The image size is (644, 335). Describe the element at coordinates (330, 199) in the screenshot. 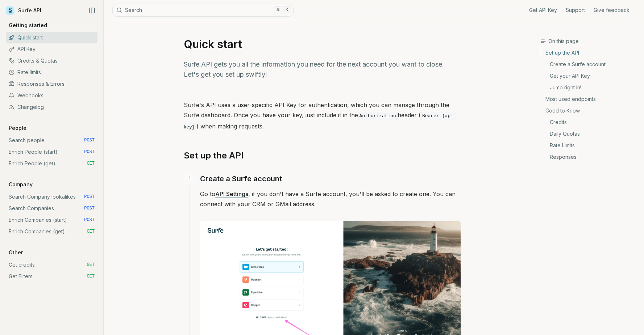

I see `p: Go to , if you don't have a Surfe account, you'll be asked to create one. You can connect with yo...` at that location.